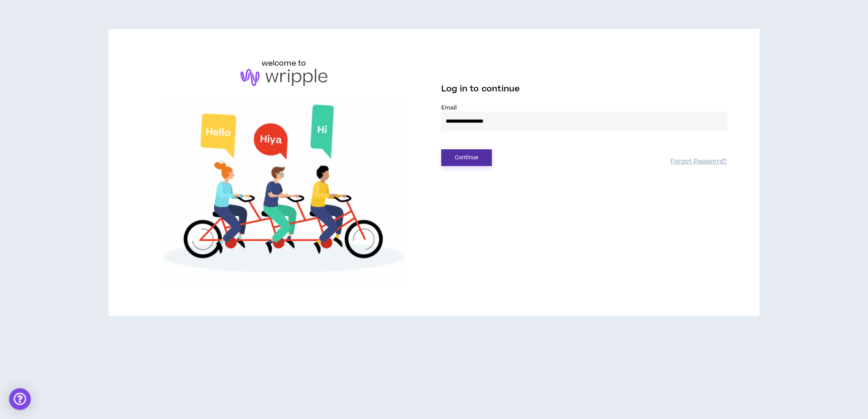 The width and height of the screenshot is (868, 419). Describe the element at coordinates (20, 399) in the screenshot. I see `div: Open Intercom Messenger` at that location.